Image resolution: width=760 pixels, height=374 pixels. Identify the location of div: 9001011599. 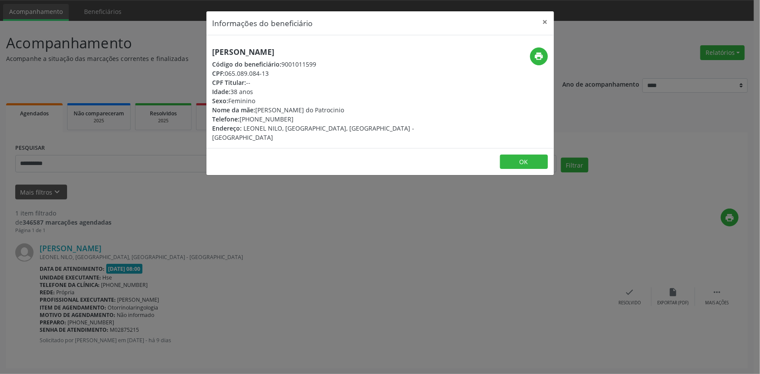
(322, 64).